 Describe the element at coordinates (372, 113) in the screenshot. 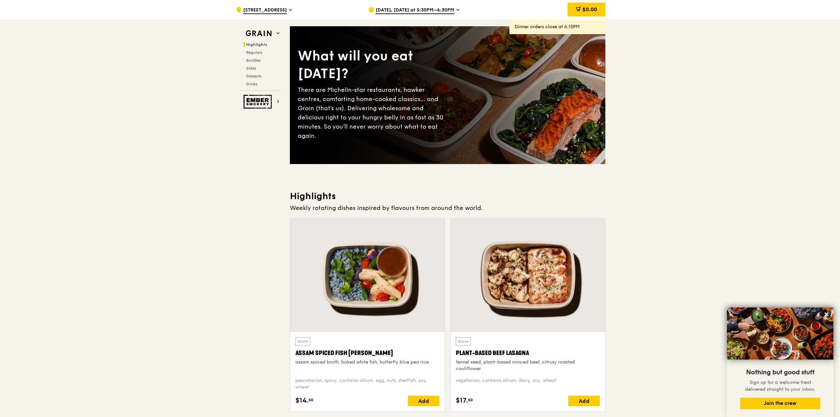

I see `div: There are Michelin-star restaurants, hawker centres, comforting home-cooked classics… and Grain (...` at that location.